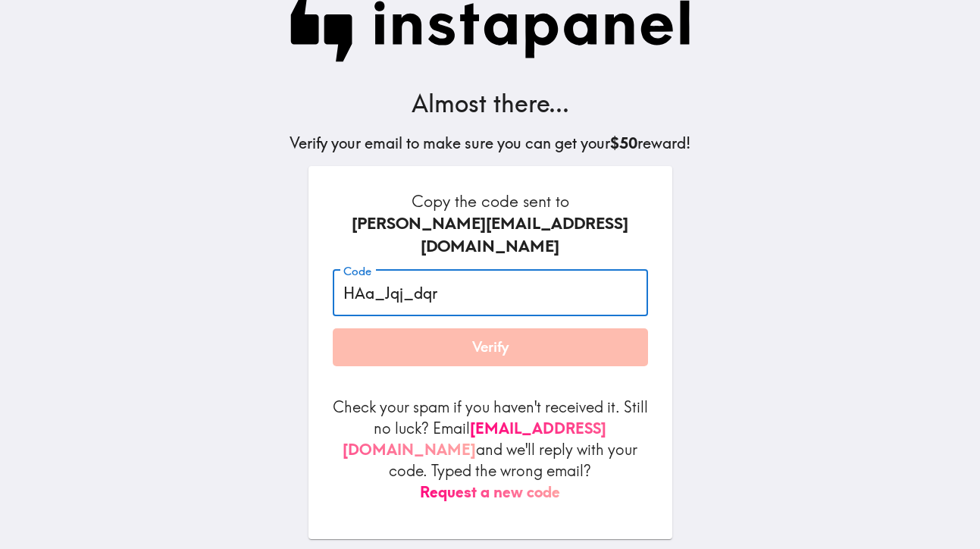 The image size is (980, 549). Describe the element at coordinates (490, 492) in the screenshot. I see `button: Request a new code` at that location.